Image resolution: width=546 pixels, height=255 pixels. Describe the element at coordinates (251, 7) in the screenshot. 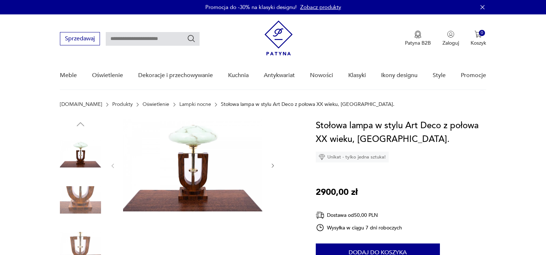

I see `p: Promocja do -30% na klasyki designu!` at that location.